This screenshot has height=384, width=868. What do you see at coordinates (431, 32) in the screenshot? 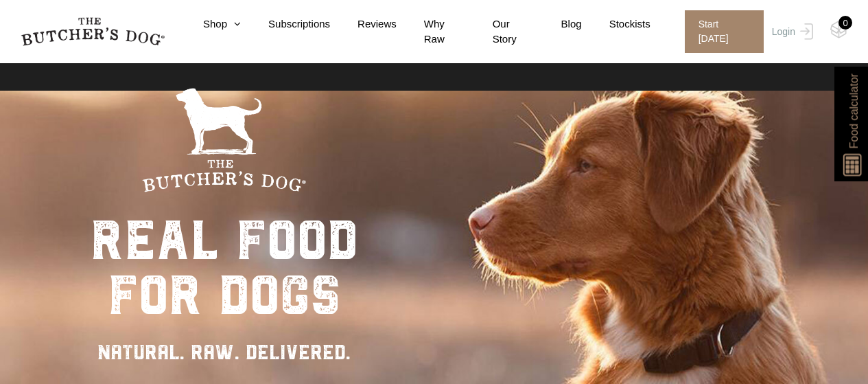
I see `a: Why Raw` at bounding box center [431, 32].